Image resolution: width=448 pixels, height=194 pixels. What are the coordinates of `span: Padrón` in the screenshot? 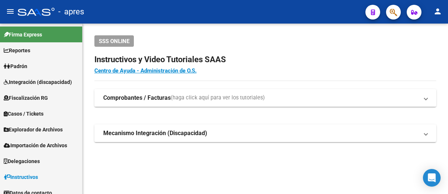 It's located at (15, 66).